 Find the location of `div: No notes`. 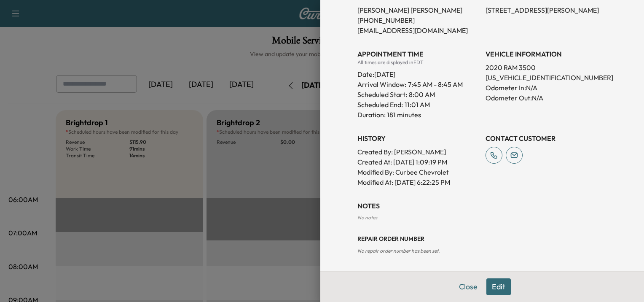

div: No notes is located at coordinates (482, 217).